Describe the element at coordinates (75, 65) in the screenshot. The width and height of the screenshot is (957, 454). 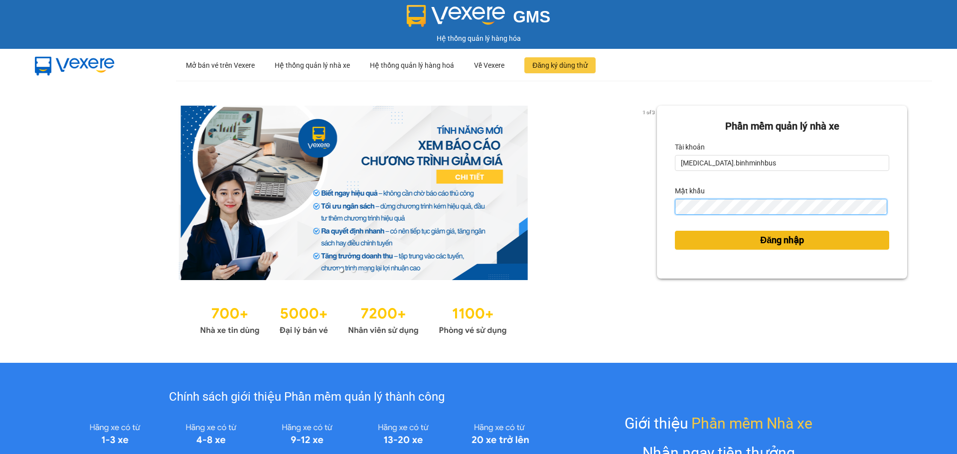
I see `img: mbUUG5Q.png` at that location.